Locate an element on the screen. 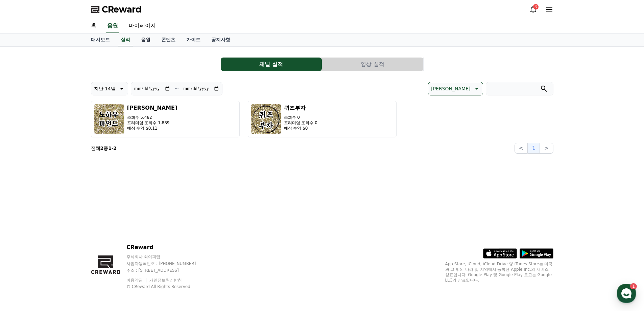 This screenshot has width=644, height=311. p: 프리미엄 조회수 1,889 is located at coordinates (152, 123).